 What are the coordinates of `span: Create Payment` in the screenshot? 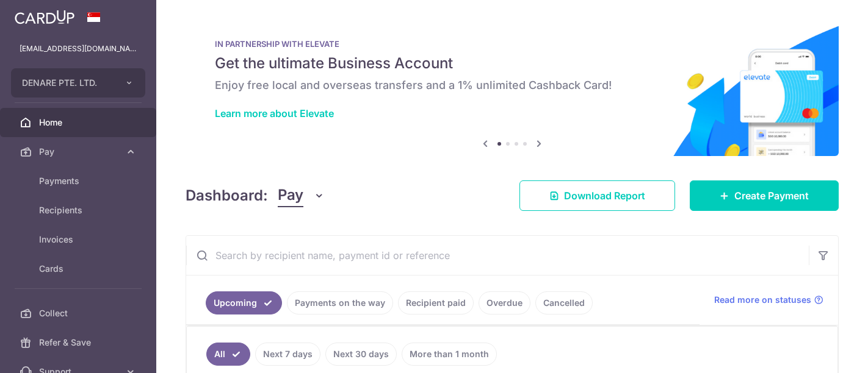 It's located at (771, 196).